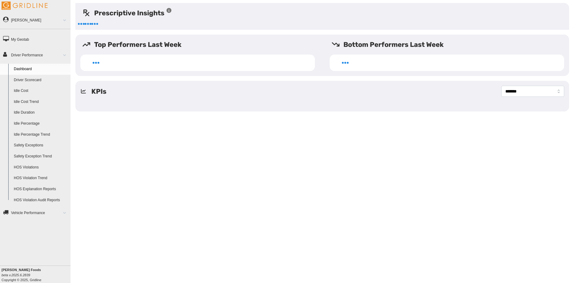 The height and width of the screenshot is (283, 574). What do you see at coordinates (99, 91) in the screenshot?
I see `h5: KPIs` at bounding box center [99, 91].